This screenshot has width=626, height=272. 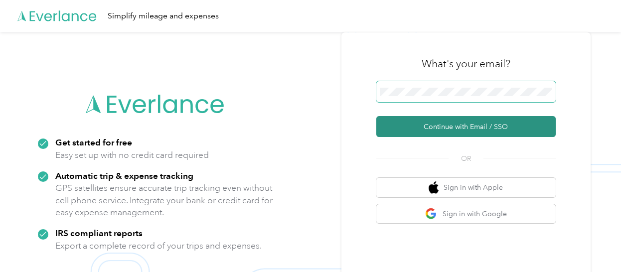 I want to click on button: Continue with Email / SSO, so click(x=466, y=127).